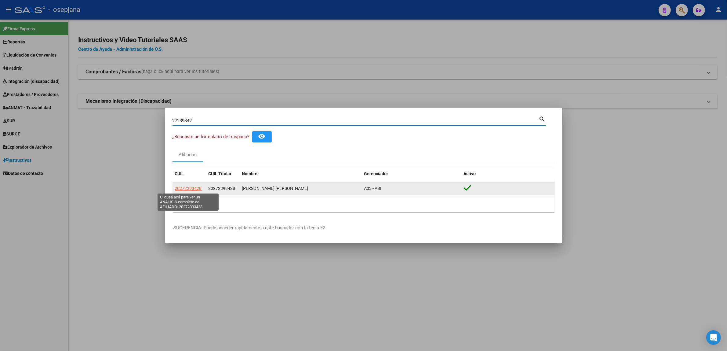 The height and width of the screenshot is (351, 727). I want to click on div: Open Intercom Messenger, so click(714, 337).